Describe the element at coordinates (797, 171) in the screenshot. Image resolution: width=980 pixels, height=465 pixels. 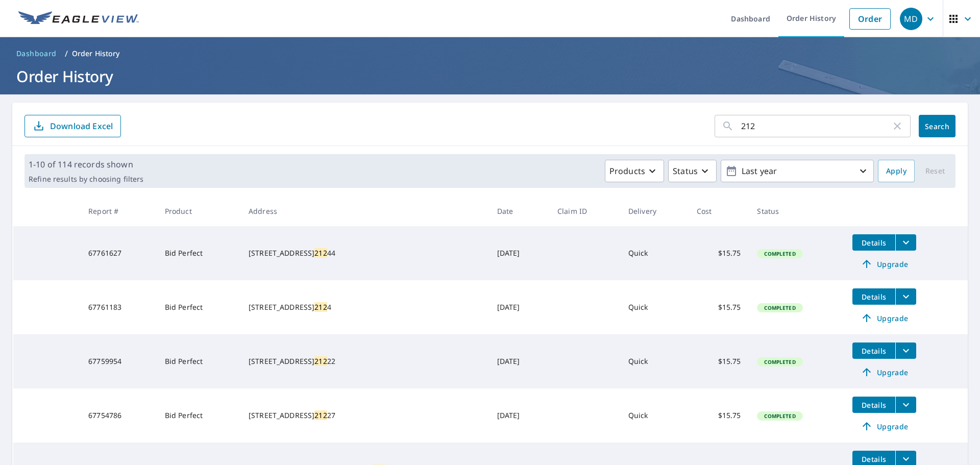
I see `button: Last year` at that location.